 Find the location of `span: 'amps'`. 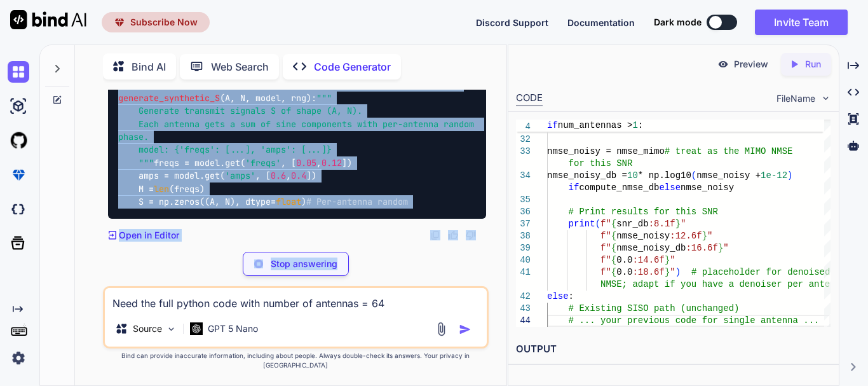

span: 'amps' is located at coordinates (240, 176).